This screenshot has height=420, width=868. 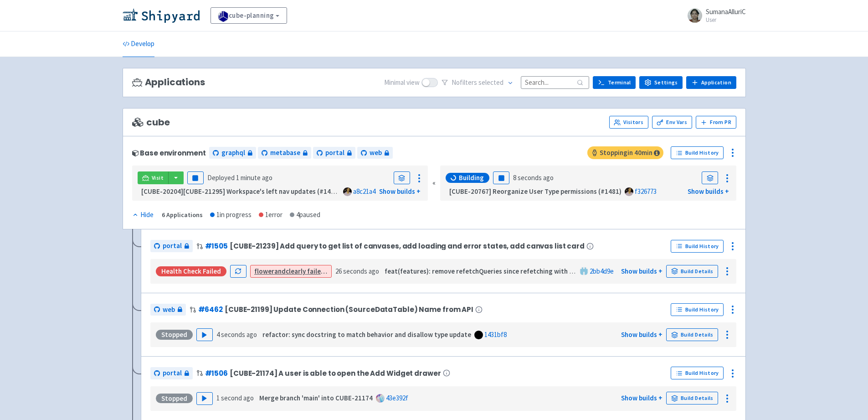 I want to click on div: 6 Applications, so click(x=182, y=215).